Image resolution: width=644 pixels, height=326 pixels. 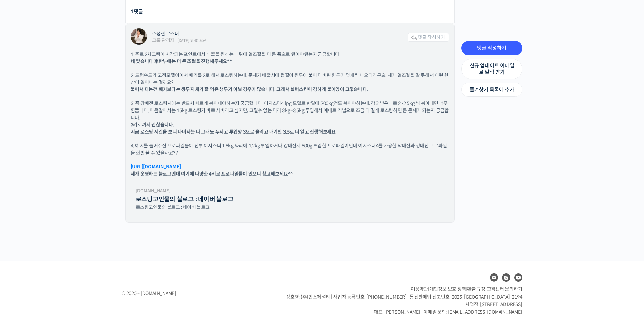 I want to click on a: 개인정보 보호 정책, so click(x=448, y=289).